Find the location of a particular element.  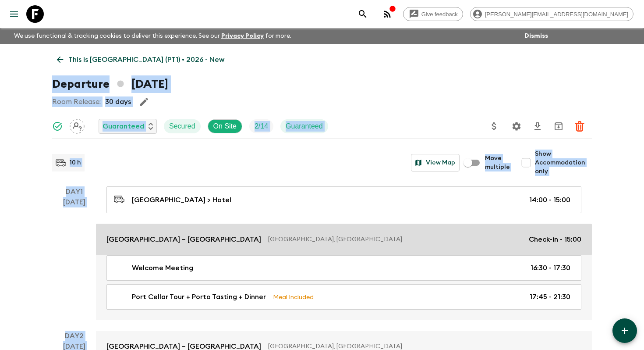

p: Check-in - 15:00 is located at coordinates (555, 240).